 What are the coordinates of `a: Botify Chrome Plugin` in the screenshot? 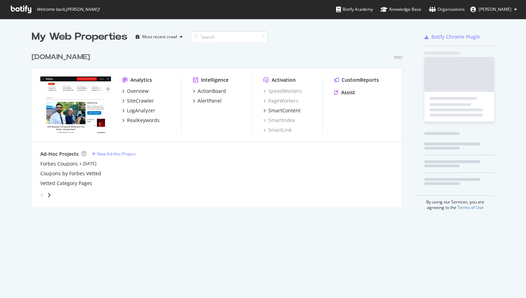 It's located at (452, 37).